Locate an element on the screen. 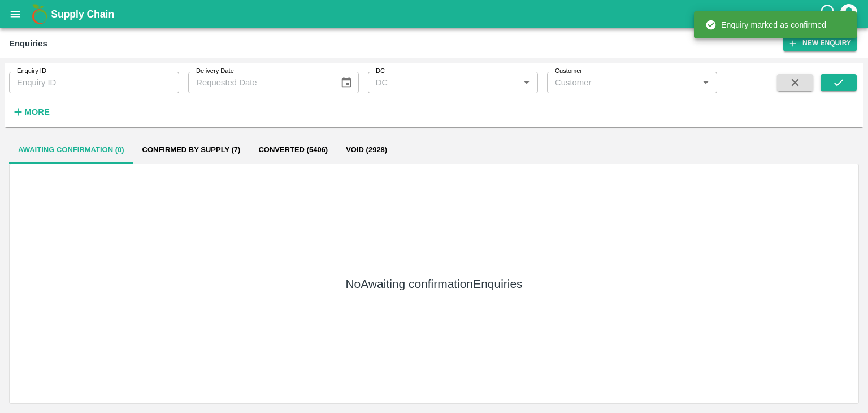 Image resolution: width=868 pixels, height=413 pixels. div: customer-support is located at coordinates (828, 14).